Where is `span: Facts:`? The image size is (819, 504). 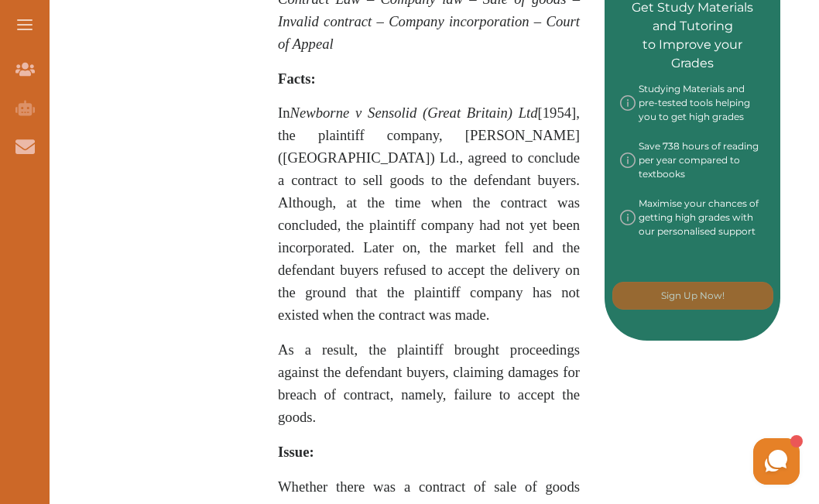
span: Facts: is located at coordinates (296, 78).